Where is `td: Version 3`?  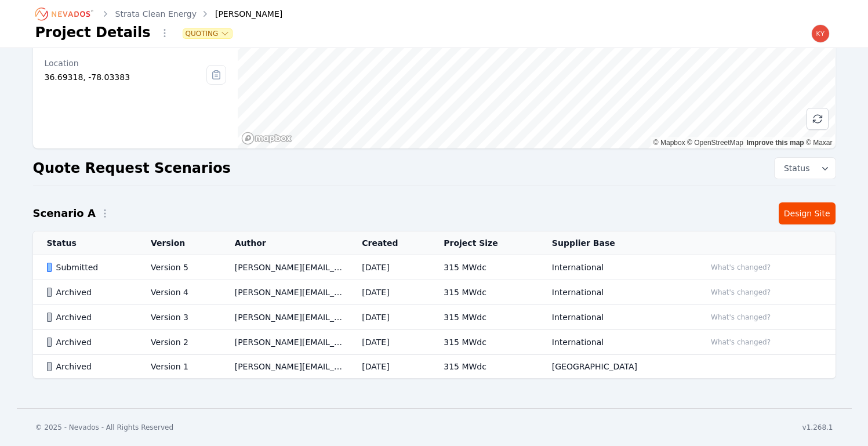
td: Version 3 is located at coordinates (179, 317).